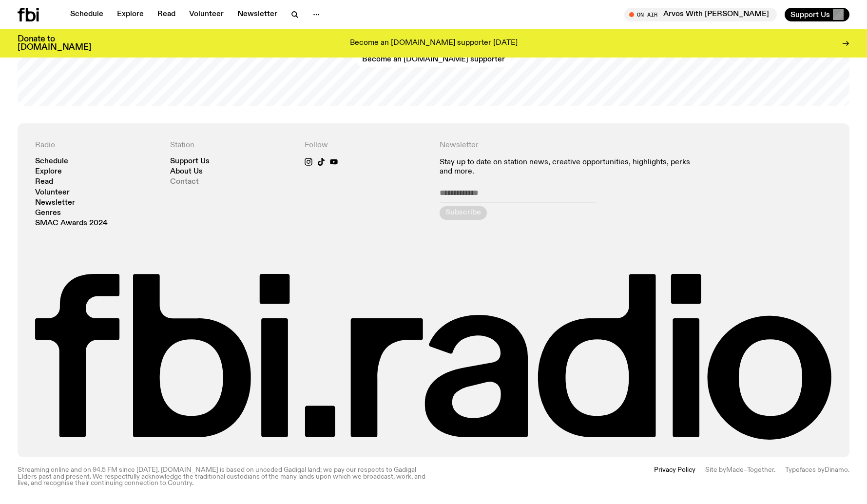 The width and height of the screenshot is (867, 504). I want to click on a: About Us, so click(187, 172).